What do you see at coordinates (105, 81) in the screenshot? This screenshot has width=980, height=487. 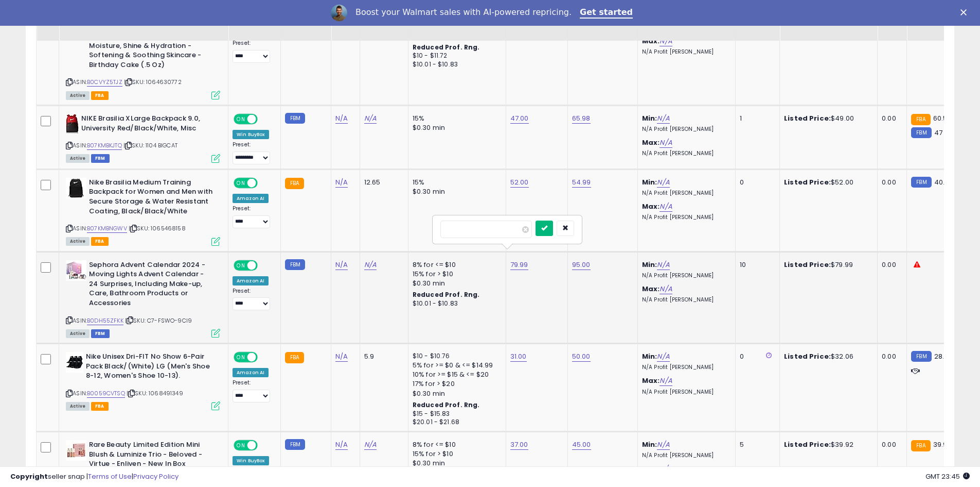 I see `a: B0CVYZ5TJZ` at bounding box center [105, 81].